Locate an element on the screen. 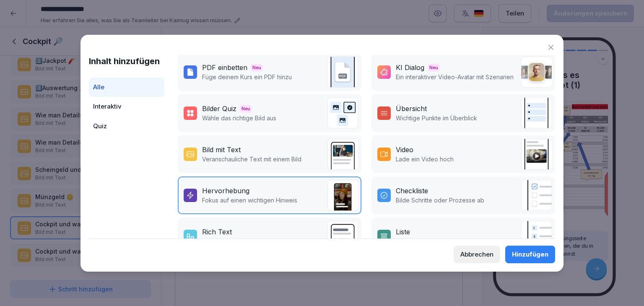 This screenshot has width=644, height=306. div: KI Dialog is located at coordinates (410, 68).